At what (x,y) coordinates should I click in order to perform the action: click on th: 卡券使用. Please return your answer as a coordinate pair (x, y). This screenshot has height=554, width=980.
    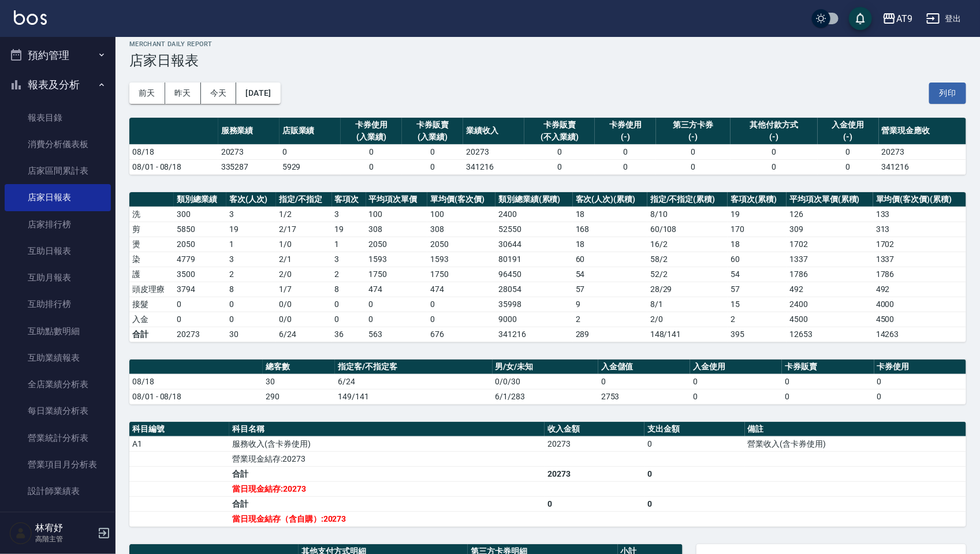
    Looking at the image, I should click on (920, 367).